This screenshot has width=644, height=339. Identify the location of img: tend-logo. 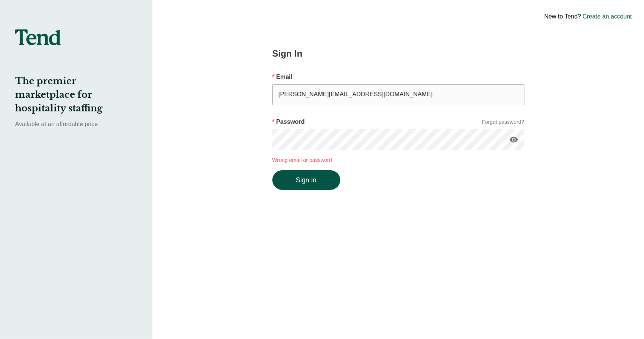
(38, 37).